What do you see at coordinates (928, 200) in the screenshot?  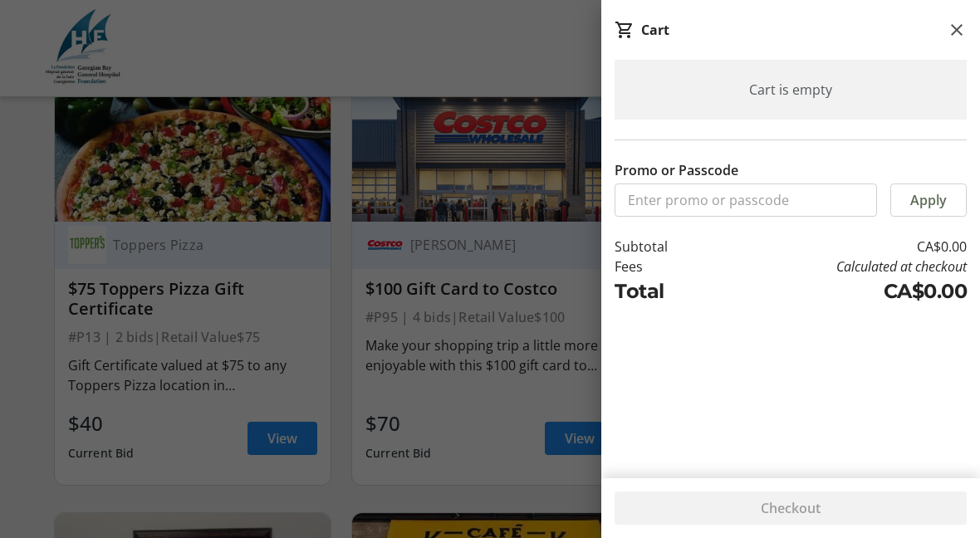 I see `span: Apply` at bounding box center [928, 200].